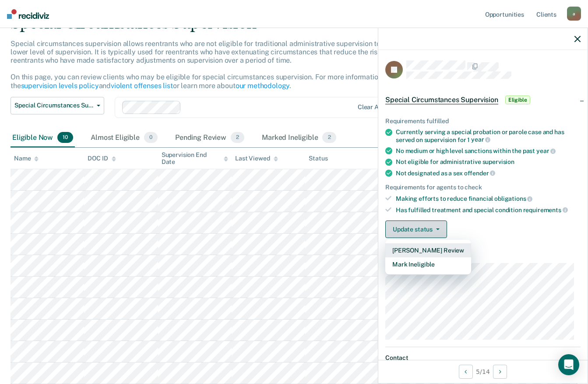  Describe the element at coordinates (480, 173) in the screenshot. I see `span: offender` at that location.